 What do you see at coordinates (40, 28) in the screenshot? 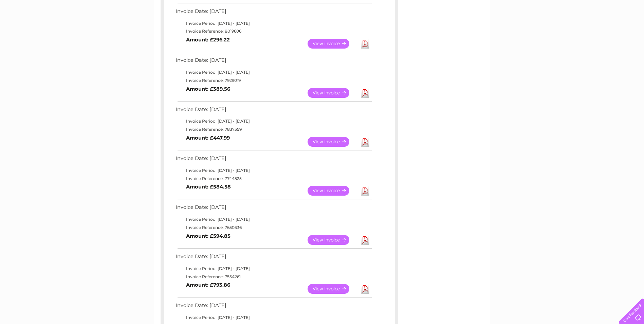
I see `img: logo.png` at bounding box center [40, 28].